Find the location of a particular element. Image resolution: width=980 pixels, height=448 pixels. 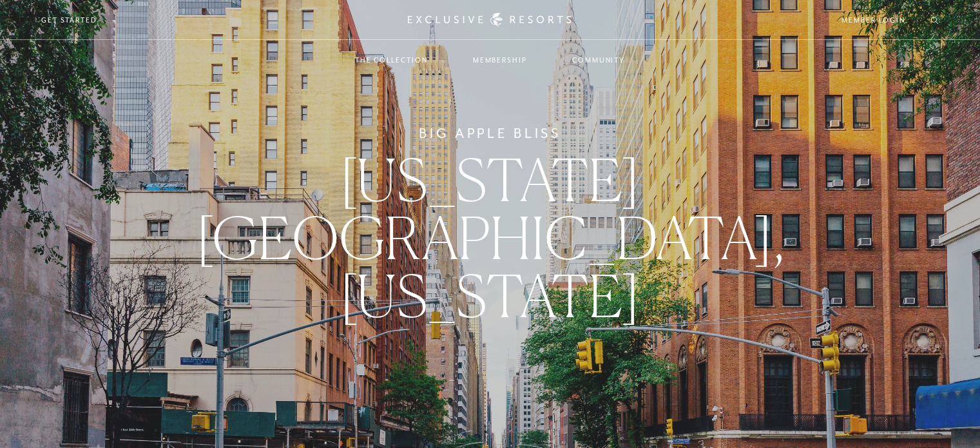

a: Member Login is located at coordinates (873, 20).